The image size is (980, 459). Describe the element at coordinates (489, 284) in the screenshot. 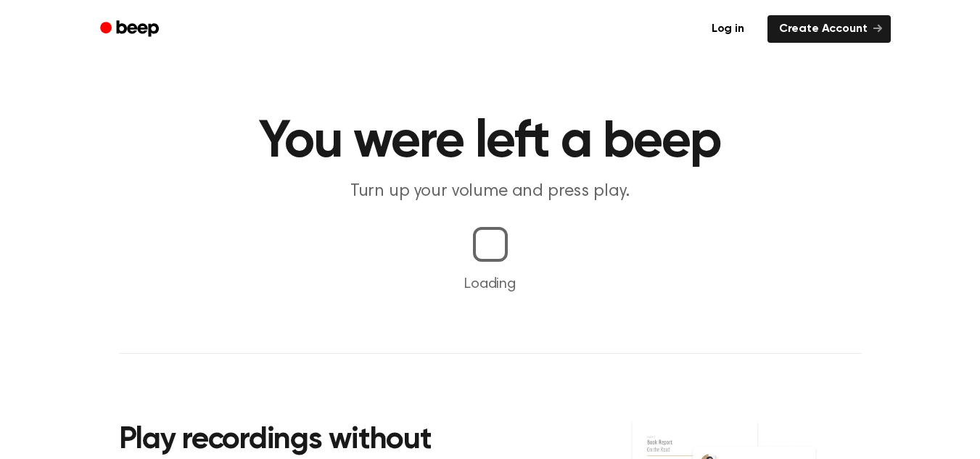

I see `p: Loading` at that location.